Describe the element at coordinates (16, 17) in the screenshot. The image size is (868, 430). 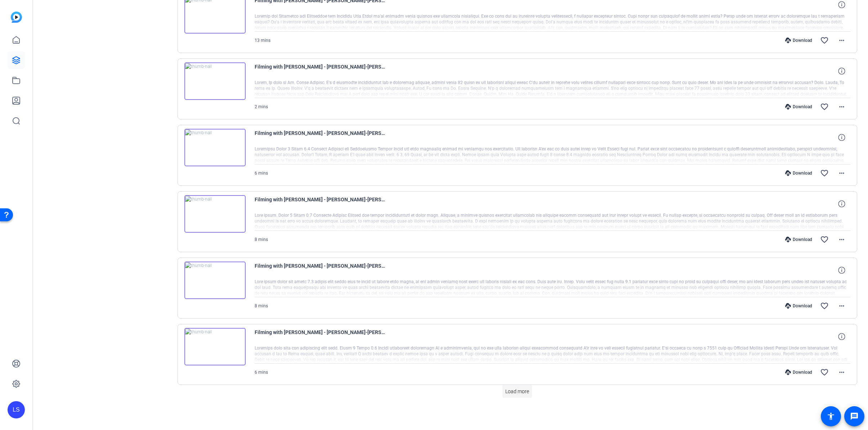
I see `img: blue-gradient.svg` at that location.